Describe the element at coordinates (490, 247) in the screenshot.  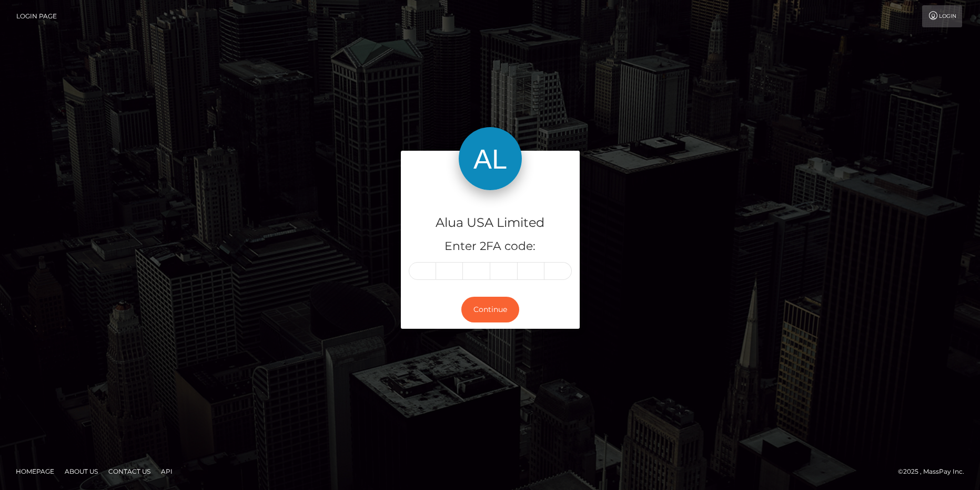
I see `h5: Enter 2FA code:` at that location.